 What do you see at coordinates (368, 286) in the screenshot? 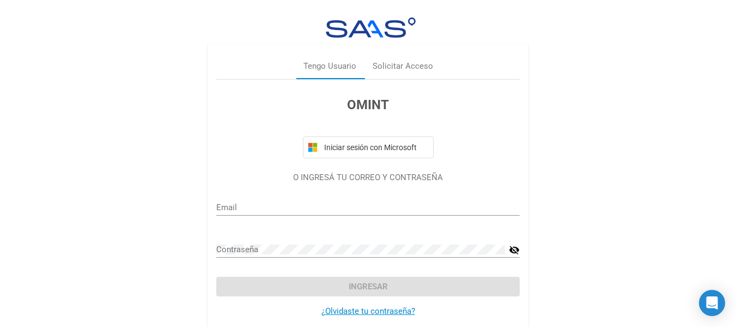
I see `button: Ingresar` at bounding box center [368, 286].